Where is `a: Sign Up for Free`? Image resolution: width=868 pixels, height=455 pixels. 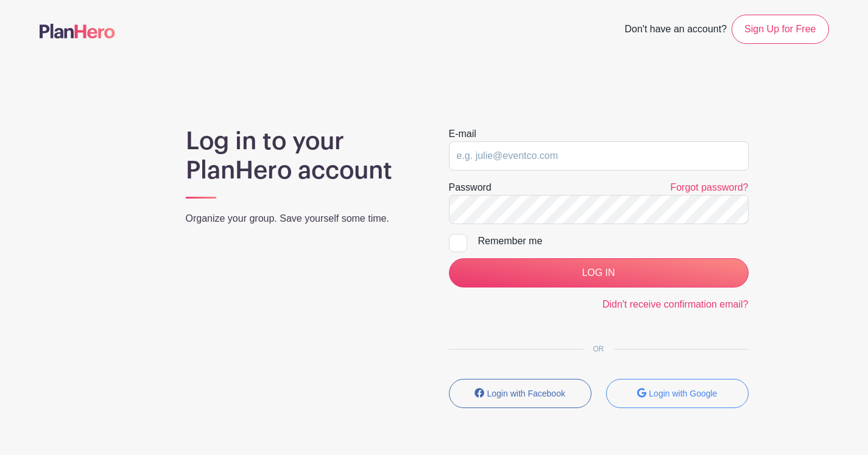 a: Sign Up for Free is located at coordinates (779, 29).